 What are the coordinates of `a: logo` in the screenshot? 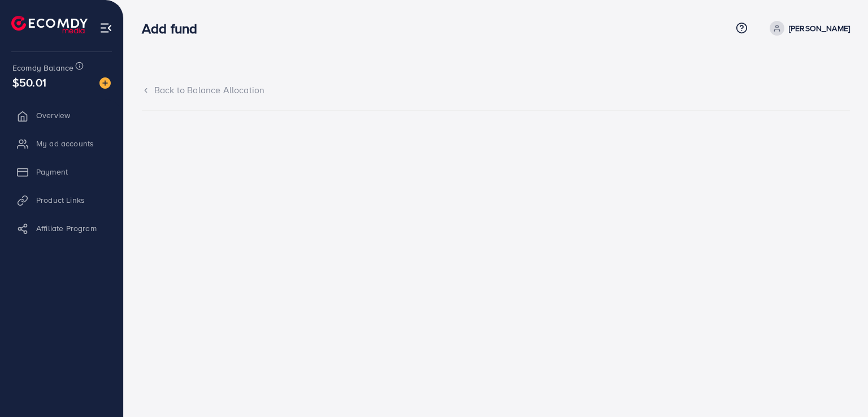 It's located at (49, 25).